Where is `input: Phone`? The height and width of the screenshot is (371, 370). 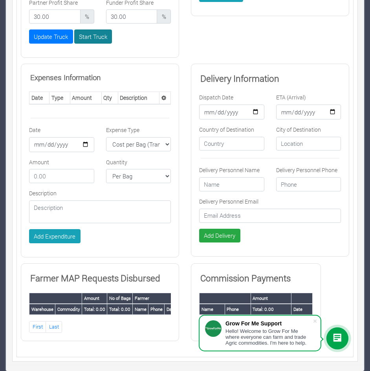
input: Phone is located at coordinates (309, 184).